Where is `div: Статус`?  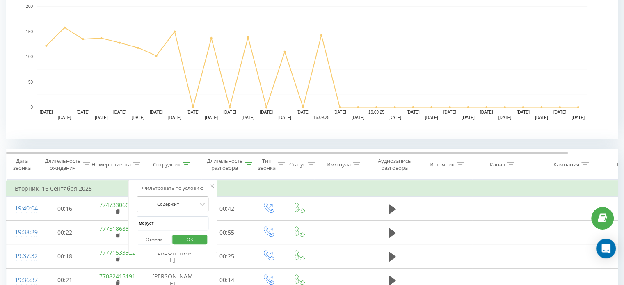 div: Статус is located at coordinates (297, 164).